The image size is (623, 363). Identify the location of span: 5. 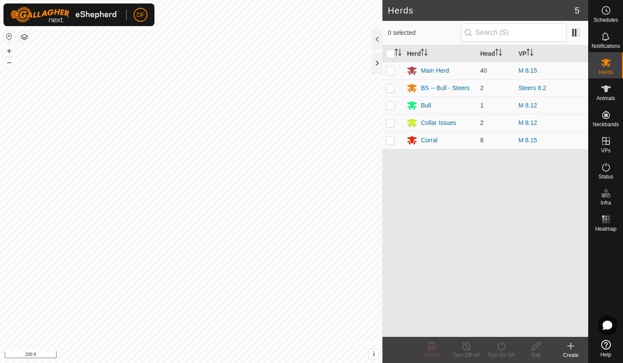
(577, 10).